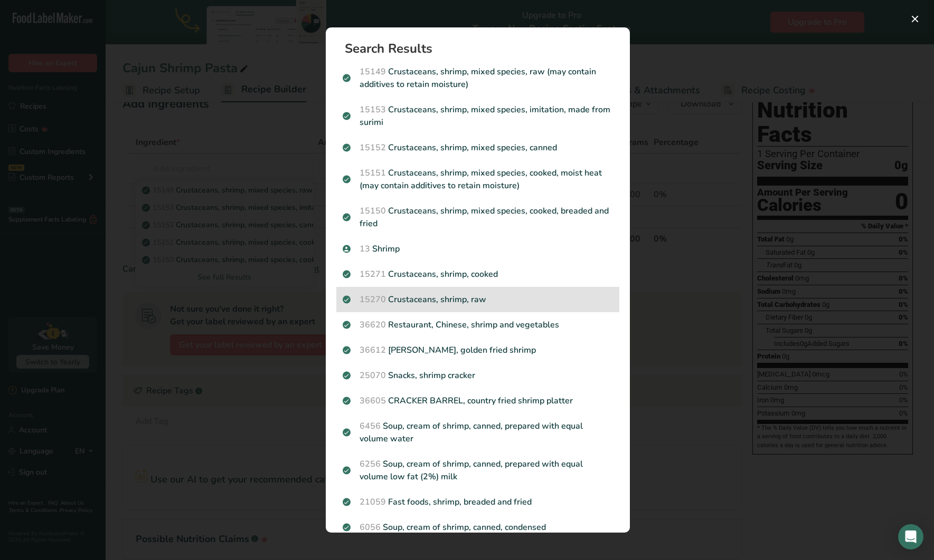  Describe the element at coordinates (911, 537) in the screenshot. I see `div: Open Intercom Messenger` at that location.